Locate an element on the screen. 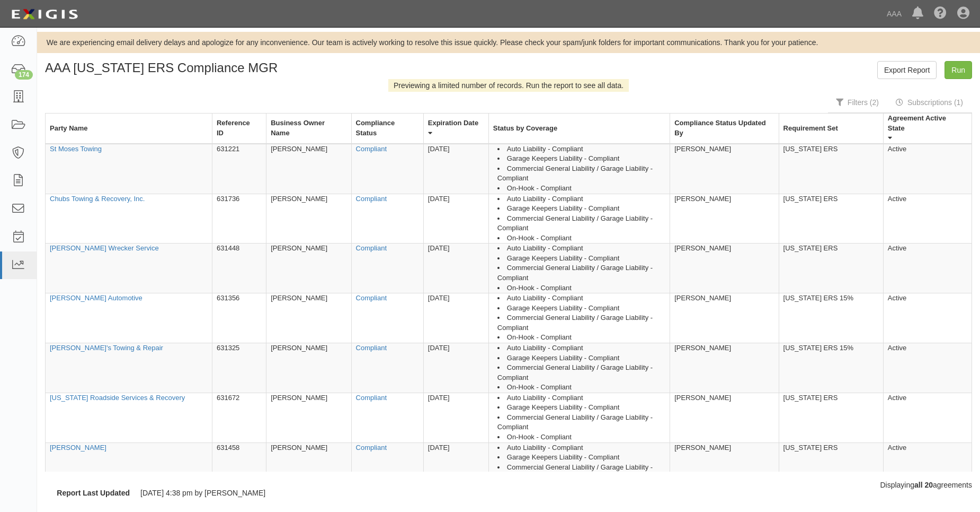 The height and width of the screenshot is (512, 980). div: Reference ID is located at coordinates (237, 127).